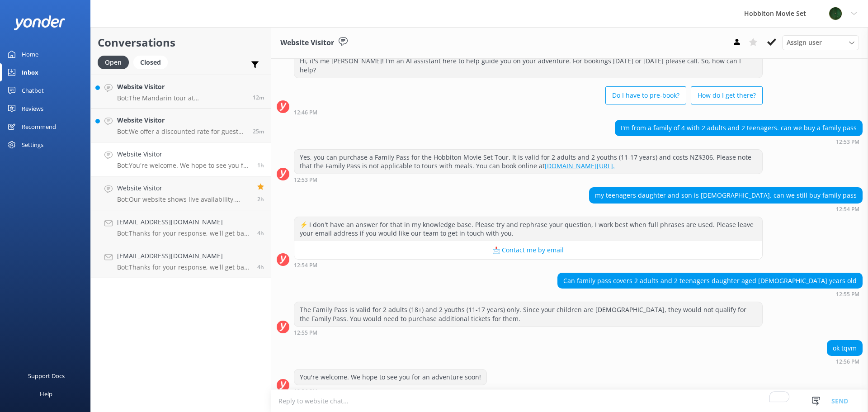 This screenshot has height=412, width=868. Describe the element at coordinates (306, 112) in the screenshot. I see `strong: 12:46 PM` at that location.